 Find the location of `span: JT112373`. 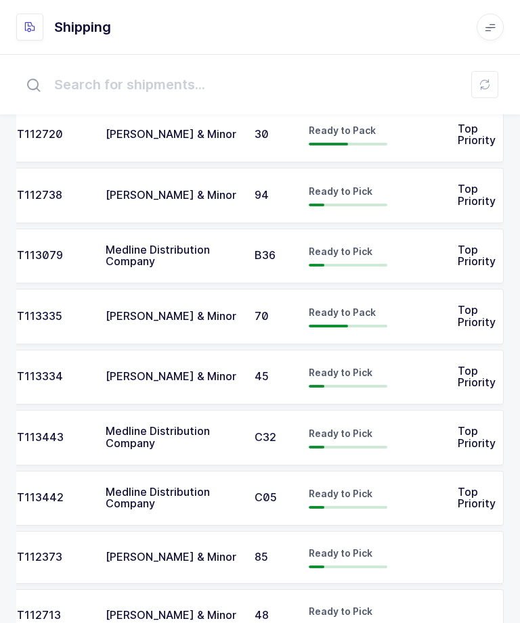

span: JT112373 is located at coordinates (37, 557).